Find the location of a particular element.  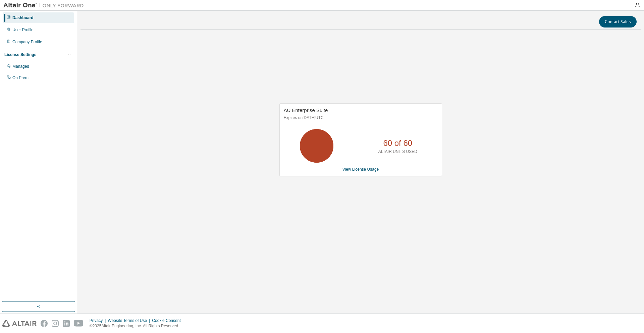

img: instagram.svg is located at coordinates (55, 324).